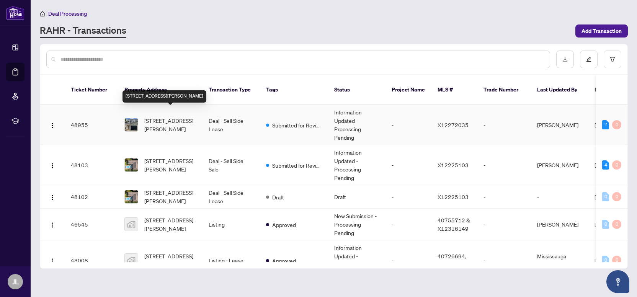  Describe the element at coordinates (231, 260) in the screenshot. I see `td: Listing - Lease` at that location.